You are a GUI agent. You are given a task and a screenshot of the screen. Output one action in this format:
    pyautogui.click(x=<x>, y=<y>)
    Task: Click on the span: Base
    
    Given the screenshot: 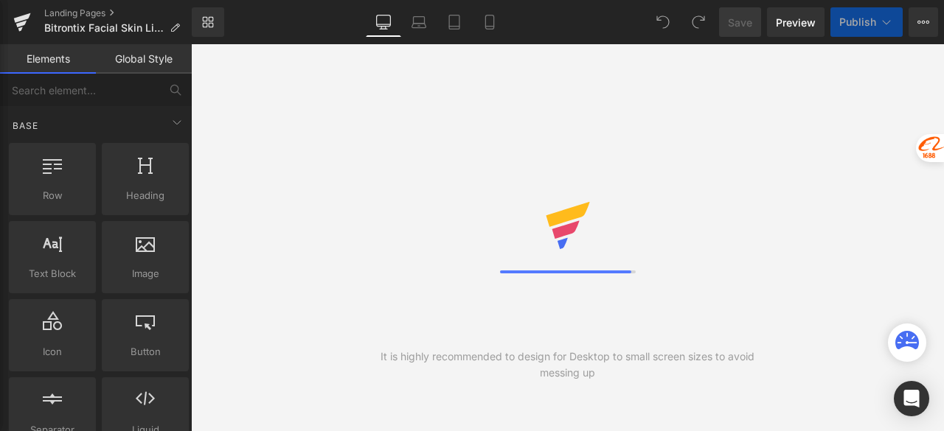 What is the action you would take?
    pyautogui.click(x=25, y=125)
    